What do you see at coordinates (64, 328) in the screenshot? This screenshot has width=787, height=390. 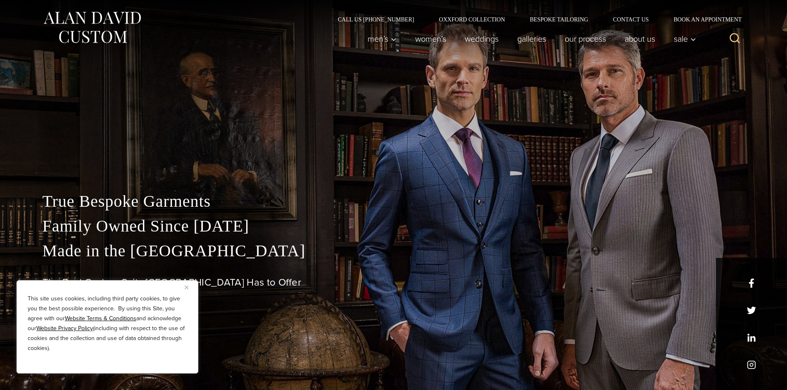 I see `a: Website Privacy Policy` at bounding box center [64, 328].